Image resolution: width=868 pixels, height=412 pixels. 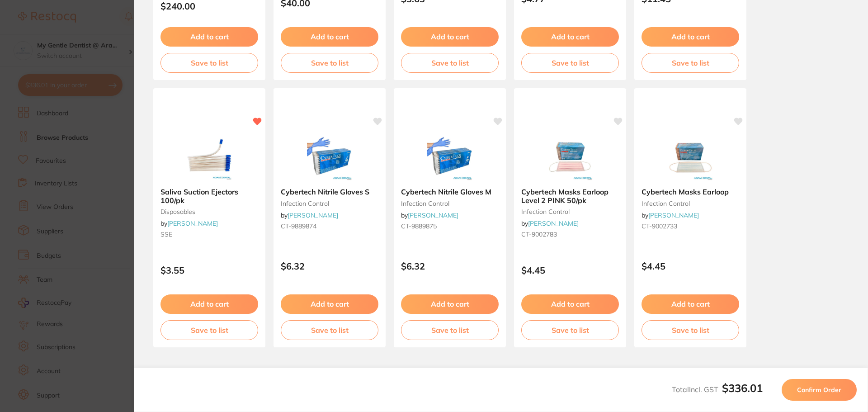 What do you see at coordinates (690, 158) in the screenshot?
I see `img: Cybertech Masks Earloop` at bounding box center [690, 158].